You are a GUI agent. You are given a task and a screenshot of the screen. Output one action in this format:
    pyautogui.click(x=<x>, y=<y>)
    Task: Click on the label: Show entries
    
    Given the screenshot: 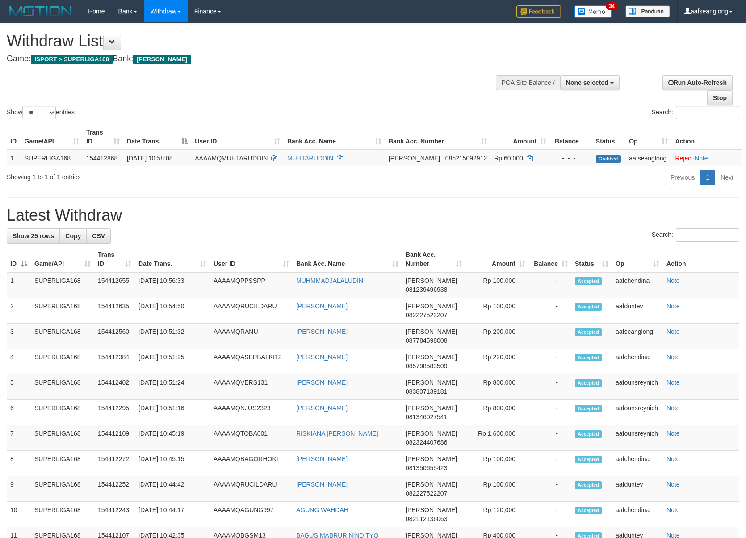 What is the action you would take?
    pyautogui.click(x=41, y=113)
    